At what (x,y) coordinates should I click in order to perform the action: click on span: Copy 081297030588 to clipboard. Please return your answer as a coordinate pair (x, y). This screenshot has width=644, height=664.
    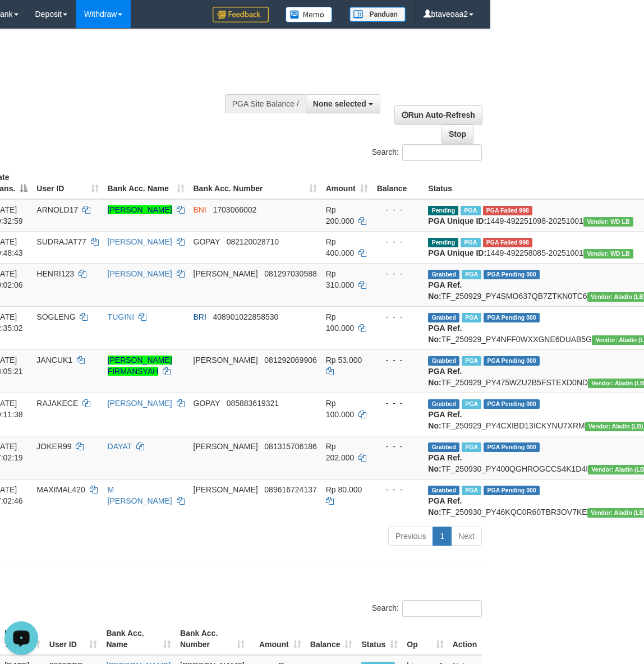
    Looking at the image, I should click on (290, 274).